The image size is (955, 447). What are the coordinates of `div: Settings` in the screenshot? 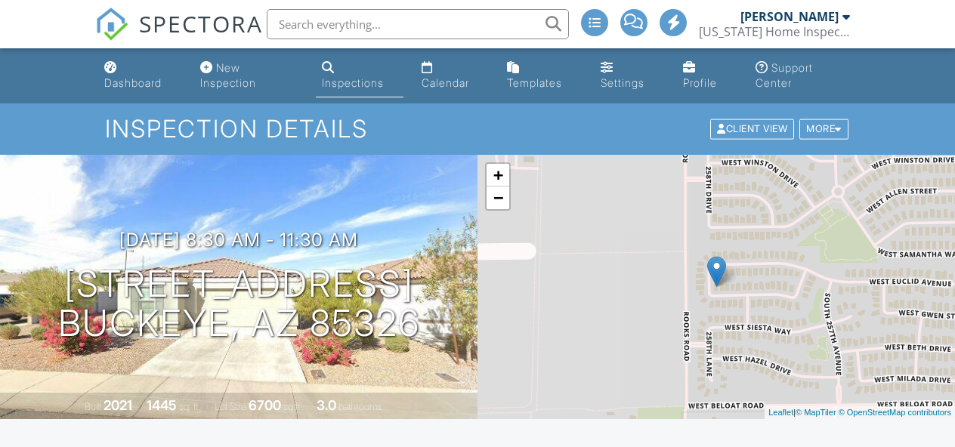 It's located at (623, 82).